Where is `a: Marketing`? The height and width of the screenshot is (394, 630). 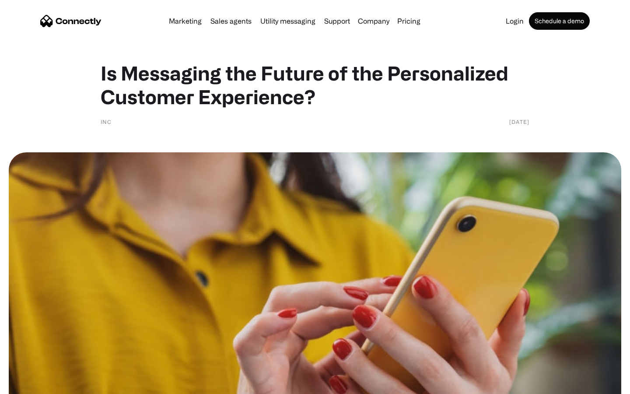 a: Marketing is located at coordinates (185, 21).